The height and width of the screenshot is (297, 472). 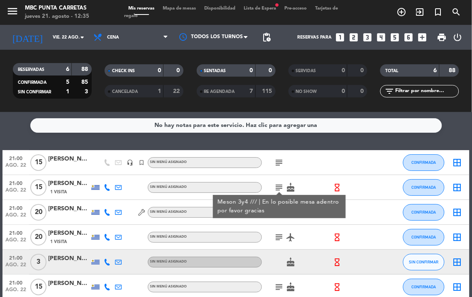 I want to click on span: CHECK INS, so click(x=123, y=71).